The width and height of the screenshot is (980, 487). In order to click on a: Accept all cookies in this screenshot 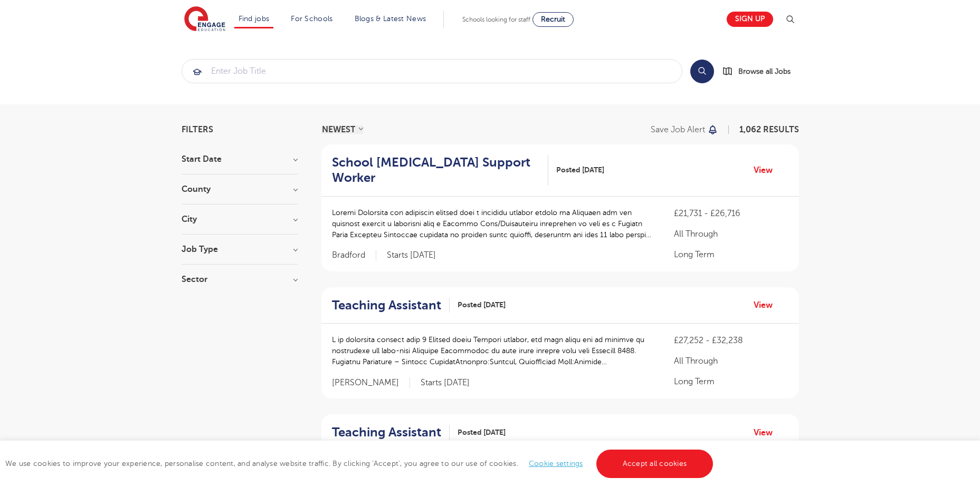, I will do `click(655, 464)`.